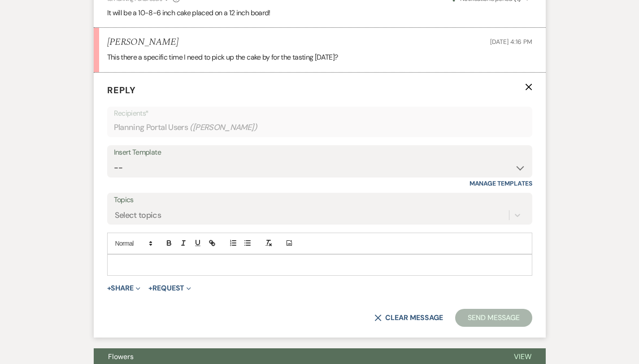 The height and width of the screenshot is (364, 639). What do you see at coordinates (120, 356) in the screenshot?
I see `span: Flowers` at bounding box center [120, 356].